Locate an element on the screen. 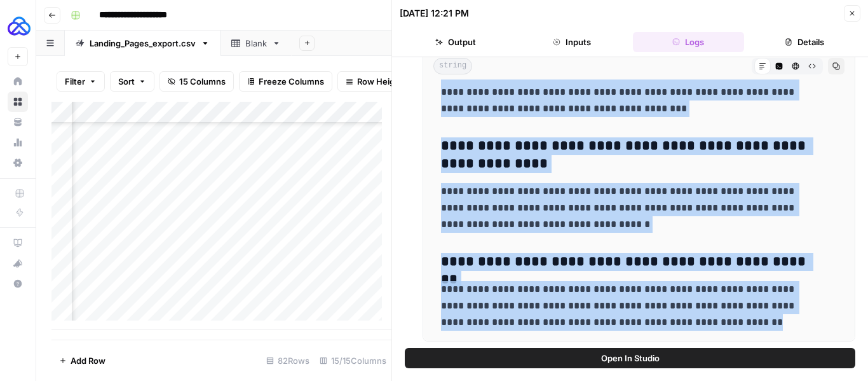 The image size is (868, 381). a: Home is located at coordinates (18, 81).